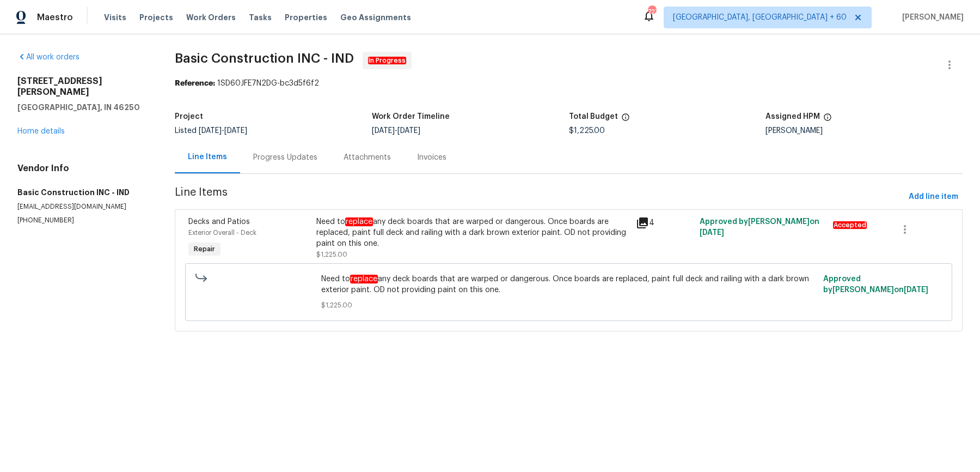 This screenshot has height=472, width=980. Describe the element at coordinates (569, 83) in the screenshot. I see `div: 1SD60JFE7N2DG-bc3d5f6f2` at that location.